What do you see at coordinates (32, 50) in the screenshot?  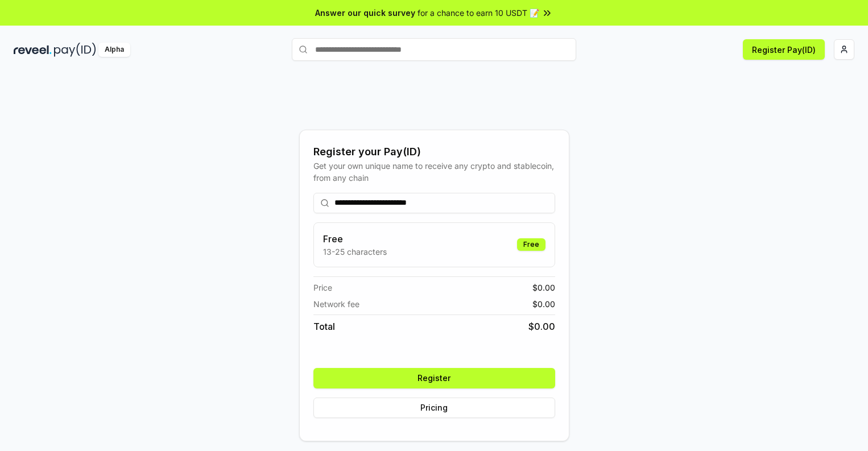 I see `img: reveel_dark` at bounding box center [32, 50].